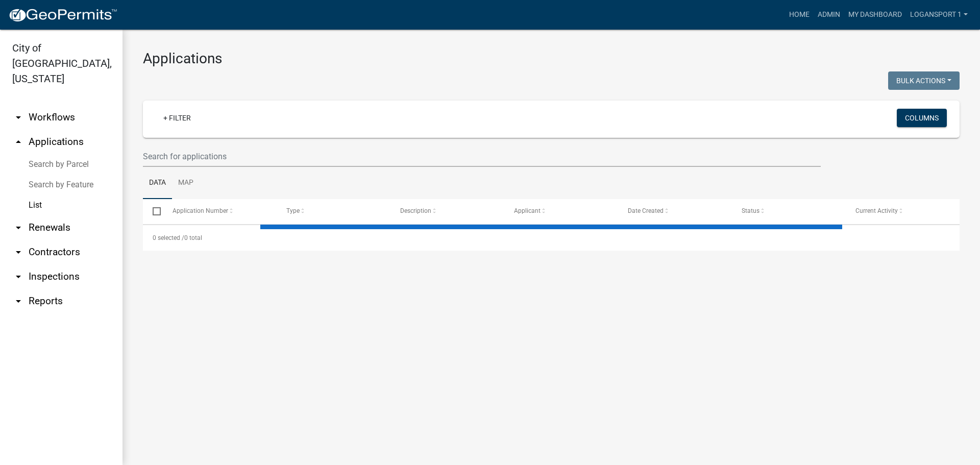 The image size is (980, 465). I want to click on button: Columns, so click(922, 118).